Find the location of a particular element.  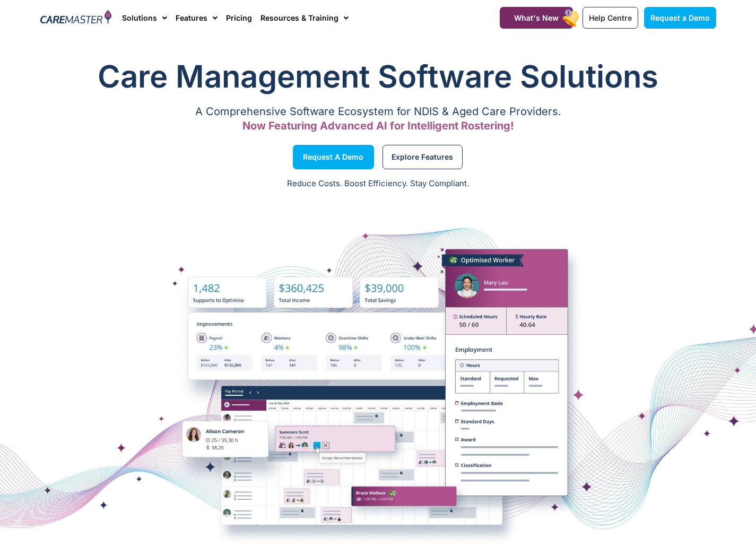

a: Help Centre is located at coordinates (610, 18).